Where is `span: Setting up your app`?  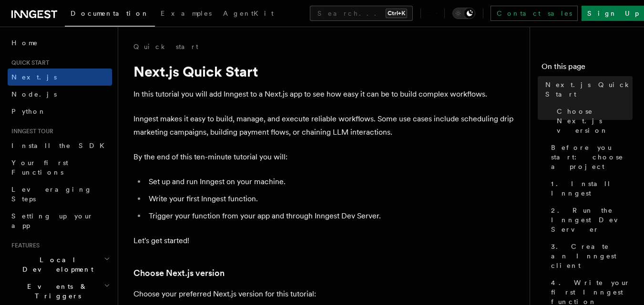
span: Setting up your app is located at coordinates (53, 221).